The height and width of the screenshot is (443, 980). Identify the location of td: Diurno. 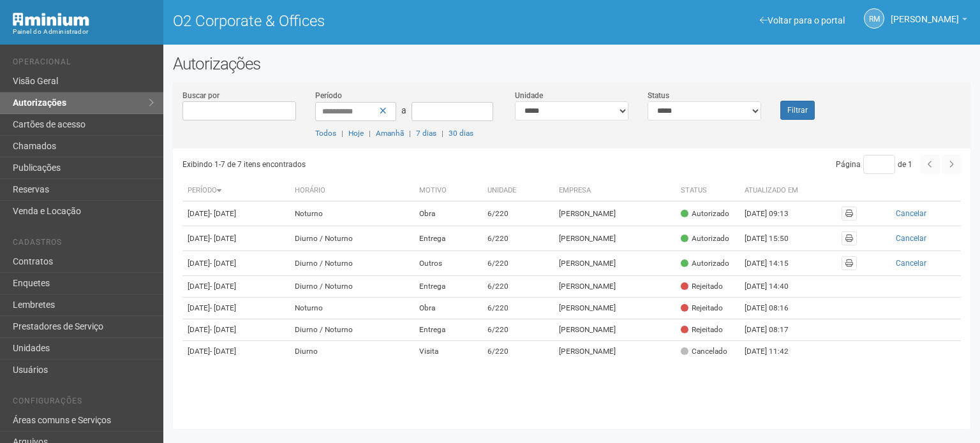
(352, 352).